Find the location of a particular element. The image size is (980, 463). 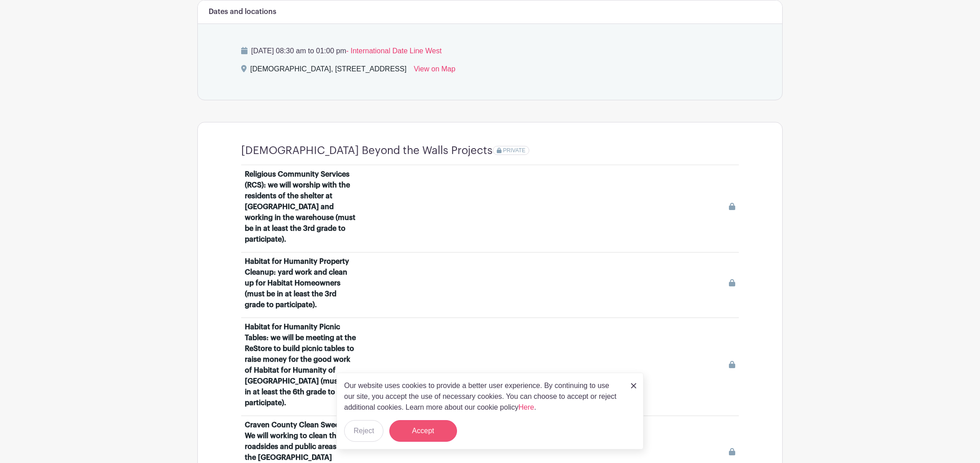

p: Our website uses cookies to provide a better user experience. By continuing to use our site, you ... is located at coordinates (483, 397).